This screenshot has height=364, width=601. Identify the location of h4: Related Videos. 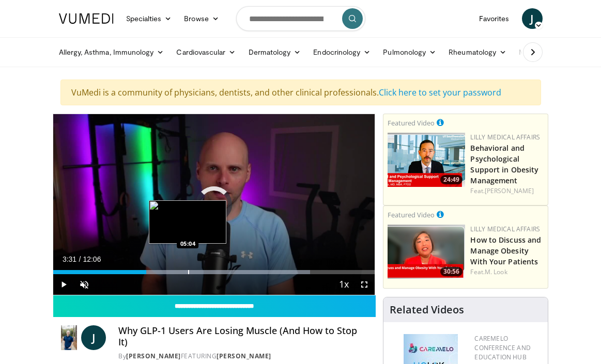
(426, 310).